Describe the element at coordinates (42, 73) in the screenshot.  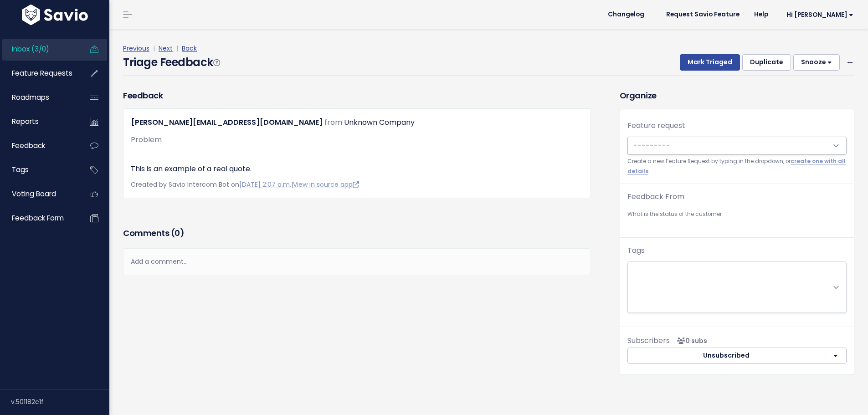
I see `span: Feature Requests` at that location.